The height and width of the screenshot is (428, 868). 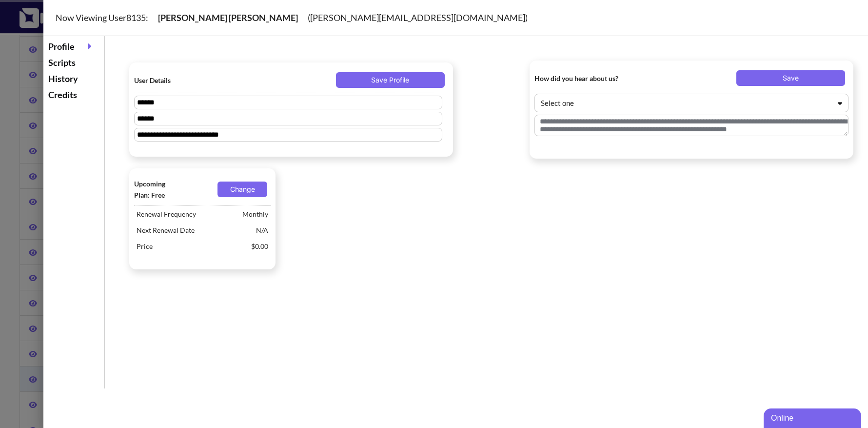 What do you see at coordinates (74, 78) in the screenshot?
I see `div: History` at bounding box center [74, 78].